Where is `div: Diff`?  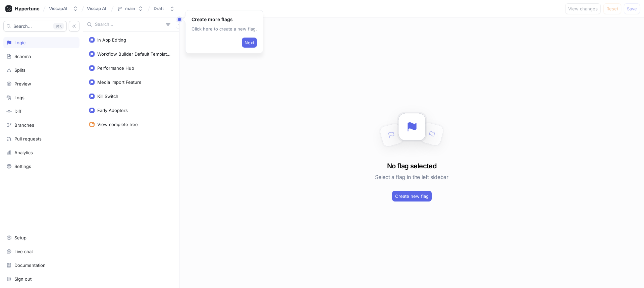 div: Diff is located at coordinates (17, 111).